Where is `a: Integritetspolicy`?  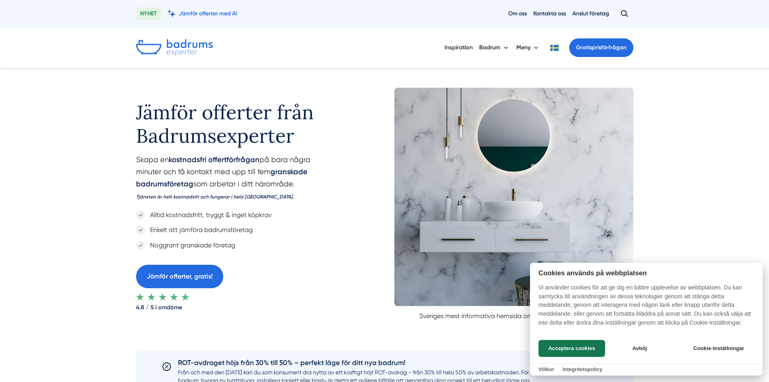
a: Integritetspolicy is located at coordinates (582, 369).